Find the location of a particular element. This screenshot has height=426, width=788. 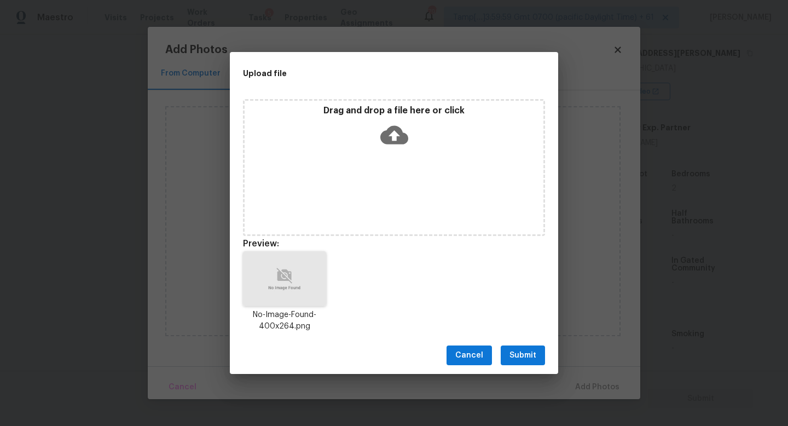

button: Cancel is located at coordinates (469, 355).